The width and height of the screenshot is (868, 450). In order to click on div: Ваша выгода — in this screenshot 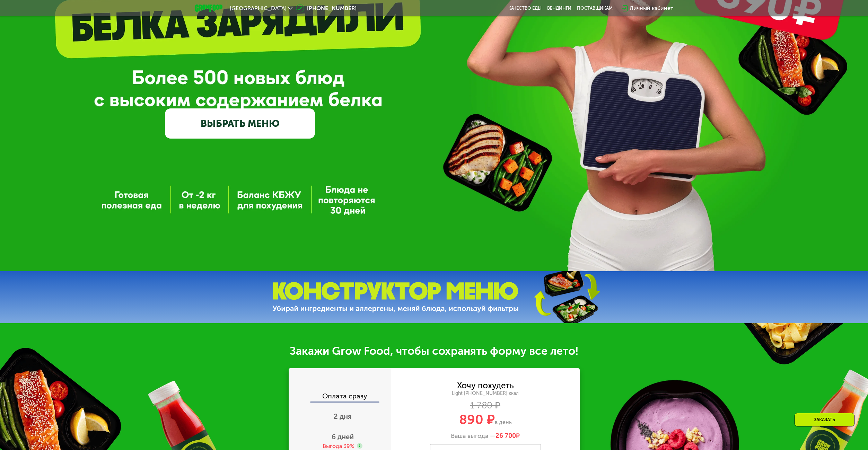, I will do `click(485, 436)`.